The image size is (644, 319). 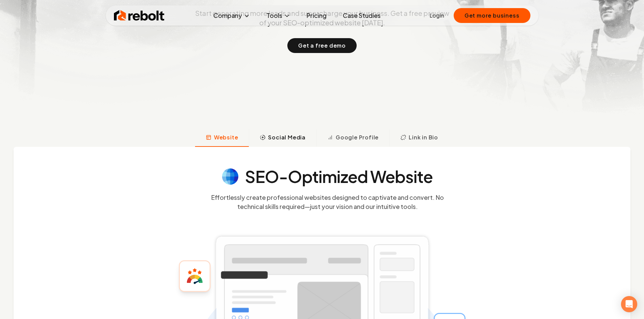 I want to click on span: Link in Bio, so click(x=423, y=137).